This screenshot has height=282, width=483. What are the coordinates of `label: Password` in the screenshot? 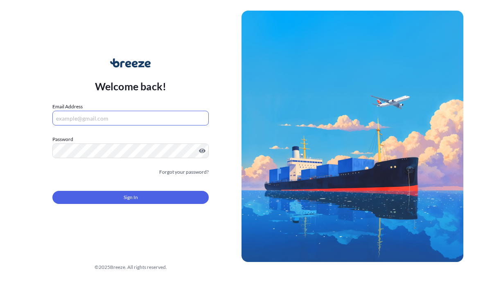 It's located at (131, 140).